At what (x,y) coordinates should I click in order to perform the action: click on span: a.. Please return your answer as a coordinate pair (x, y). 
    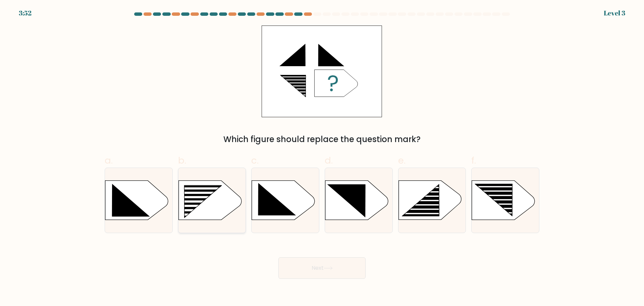
    Looking at the image, I should click on (108, 160).